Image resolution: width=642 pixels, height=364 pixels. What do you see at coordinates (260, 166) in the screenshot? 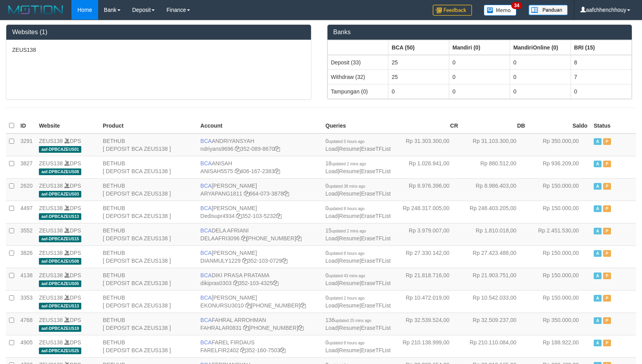
I see `td: ANISAH 406-167-2383` at bounding box center [260, 166].